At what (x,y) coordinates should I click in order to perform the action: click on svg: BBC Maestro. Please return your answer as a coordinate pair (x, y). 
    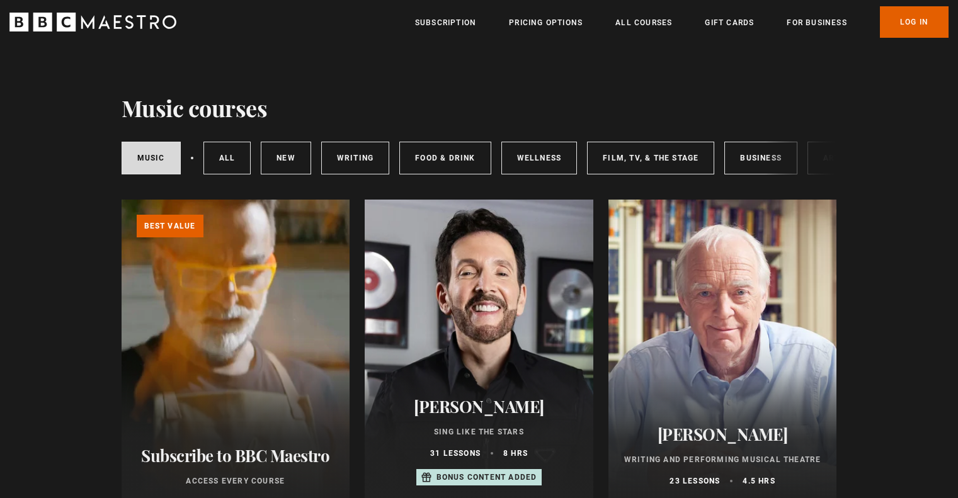
    Looking at the image, I should click on (93, 22).